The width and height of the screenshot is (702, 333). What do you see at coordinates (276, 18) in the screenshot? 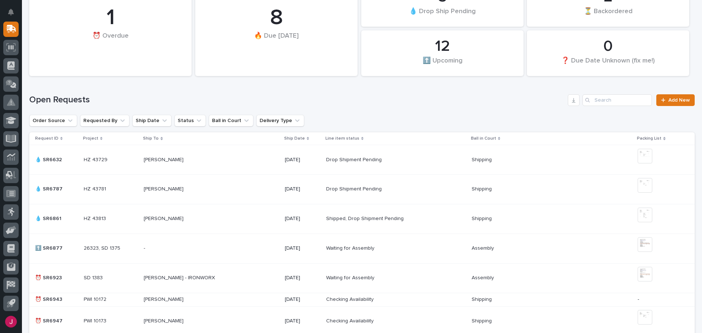
I see `div: 8` at bounding box center [276, 18].